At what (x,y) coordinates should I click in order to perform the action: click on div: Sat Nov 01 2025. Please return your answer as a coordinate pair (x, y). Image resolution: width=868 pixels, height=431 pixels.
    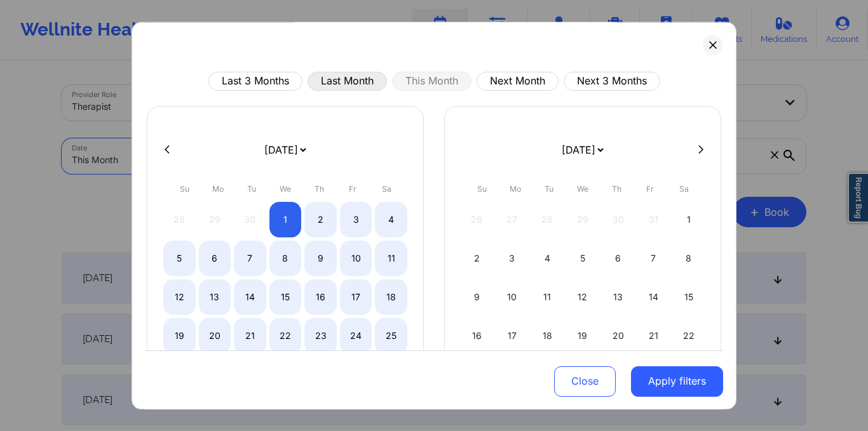
    Looking at the image, I should click on (688, 220).